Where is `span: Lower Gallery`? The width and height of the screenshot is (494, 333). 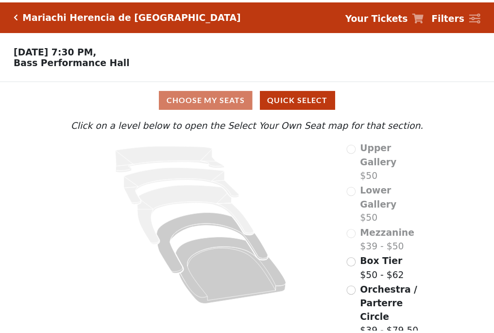 span: Lower Gallery is located at coordinates (384, 197).